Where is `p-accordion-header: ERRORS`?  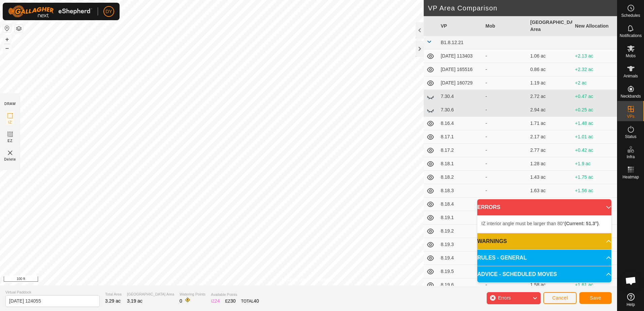 p-accordion-header: ERRORS is located at coordinates (544, 207).